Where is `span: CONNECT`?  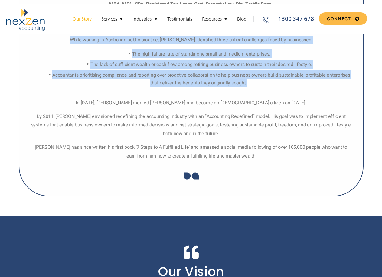 span: CONNECT is located at coordinates (338, 19).